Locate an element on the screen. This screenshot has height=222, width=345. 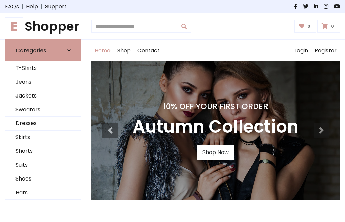
span: E is located at coordinates (14, 26).